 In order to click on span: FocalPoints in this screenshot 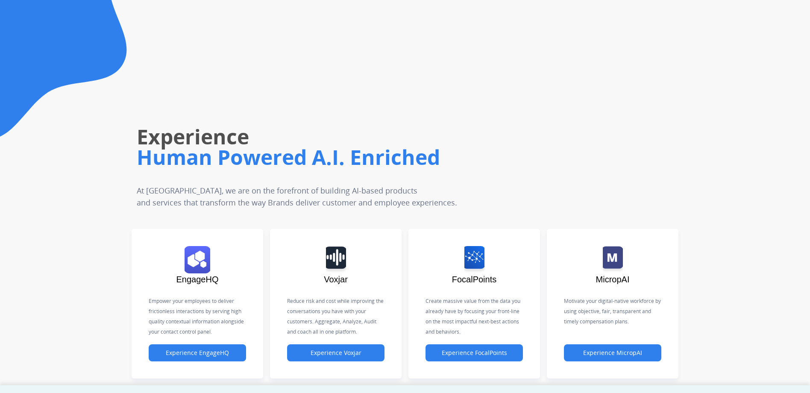, I will do `click(474, 279)`.